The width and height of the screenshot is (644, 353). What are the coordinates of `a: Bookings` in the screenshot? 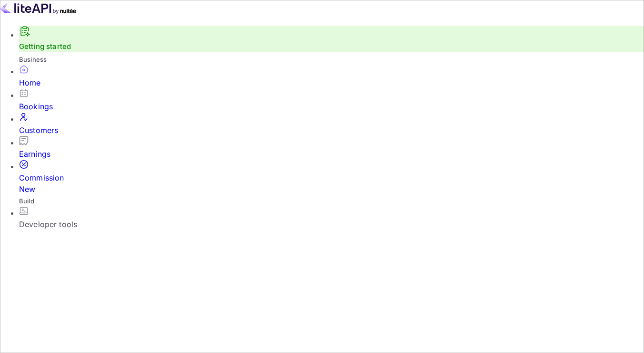 It's located at (332, 100).